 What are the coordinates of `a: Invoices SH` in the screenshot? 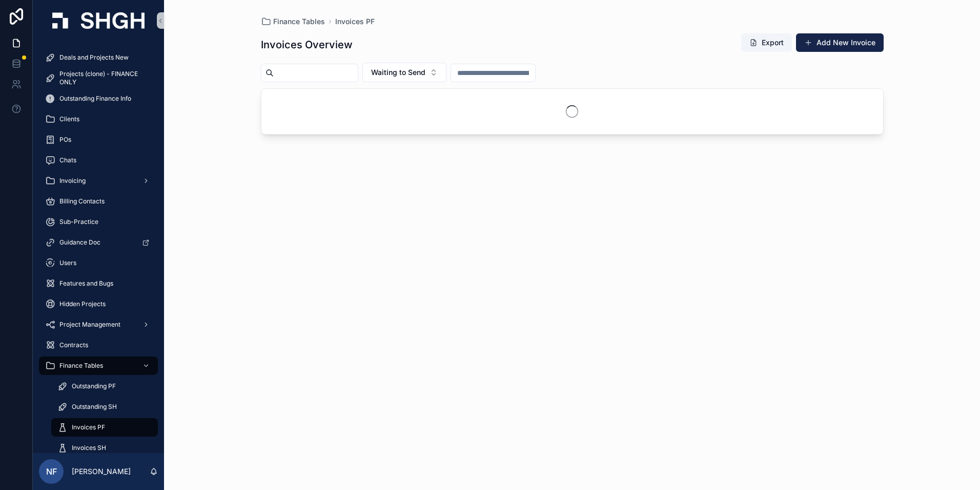 It's located at (104, 448).